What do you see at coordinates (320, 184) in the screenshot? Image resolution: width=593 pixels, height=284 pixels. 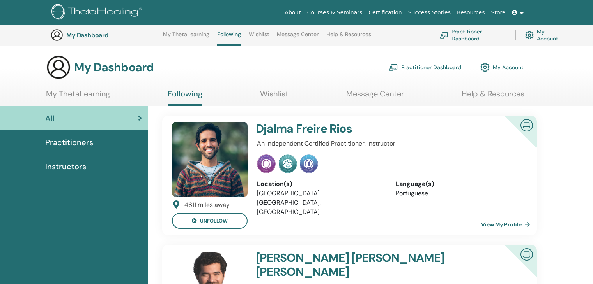 I see `div: Location(s)` at bounding box center [320, 184].